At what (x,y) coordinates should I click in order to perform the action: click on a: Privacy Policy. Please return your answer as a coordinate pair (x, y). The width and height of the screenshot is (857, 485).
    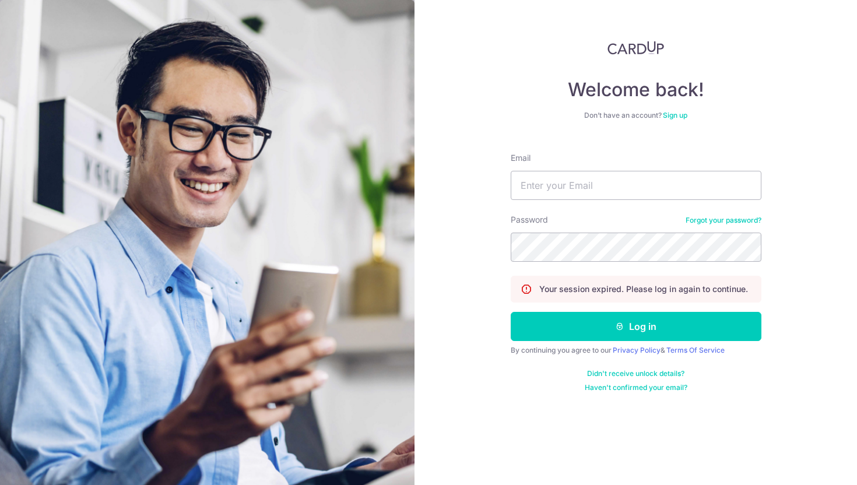
    Looking at the image, I should click on (637, 350).